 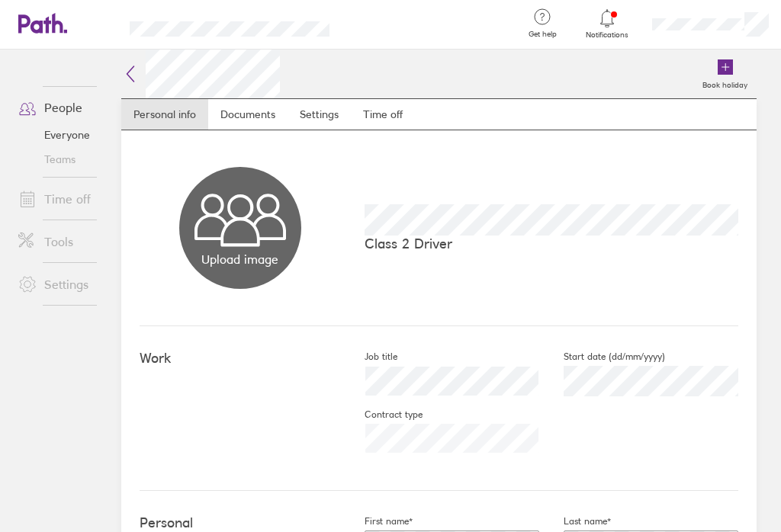 I want to click on a: Personal info, so click(x=165, y=114).